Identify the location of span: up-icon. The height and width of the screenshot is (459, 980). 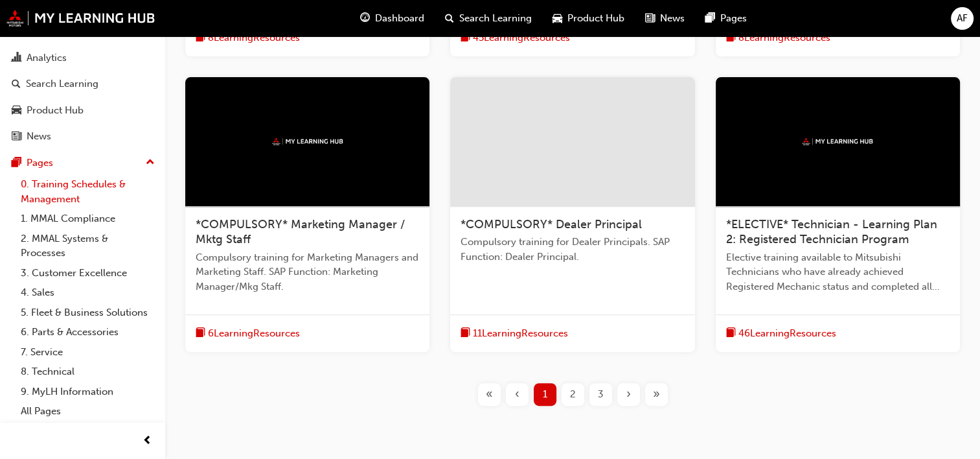
(150, 163).